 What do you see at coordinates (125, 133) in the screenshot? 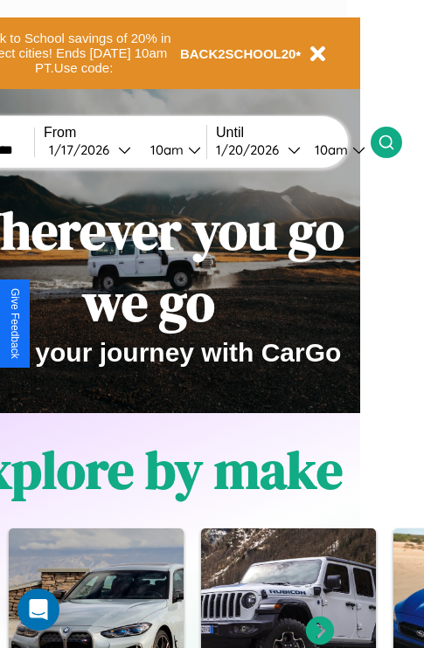
I see `label: From` at bounding box center [125, 133].